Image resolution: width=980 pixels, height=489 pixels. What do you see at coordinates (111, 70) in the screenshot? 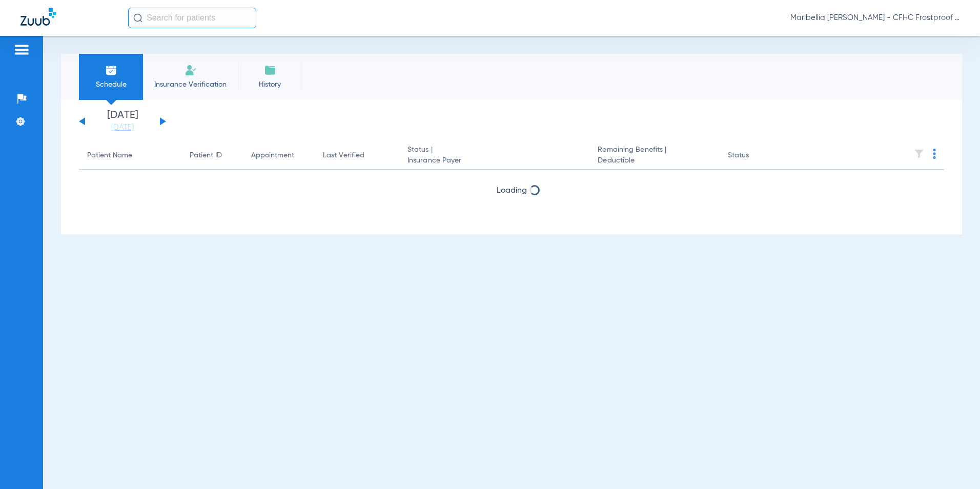
I see `img: Schedule` at bounding box center [111, 70].